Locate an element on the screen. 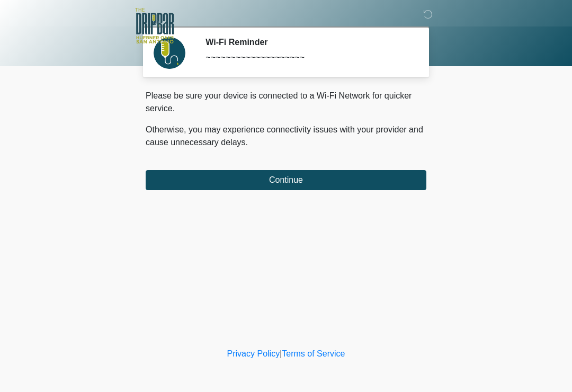  a: Terms of Service is located at coordinates (313, 353).